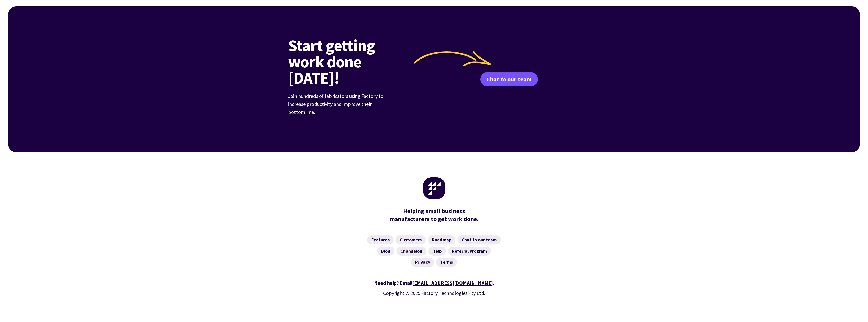 The width and height of the screenshot is (868, 322). I want to click on a: Customers, so click(411, 240).